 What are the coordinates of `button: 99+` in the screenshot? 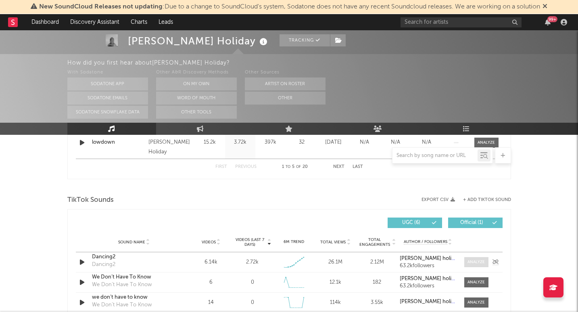 It's located at (548, 22).